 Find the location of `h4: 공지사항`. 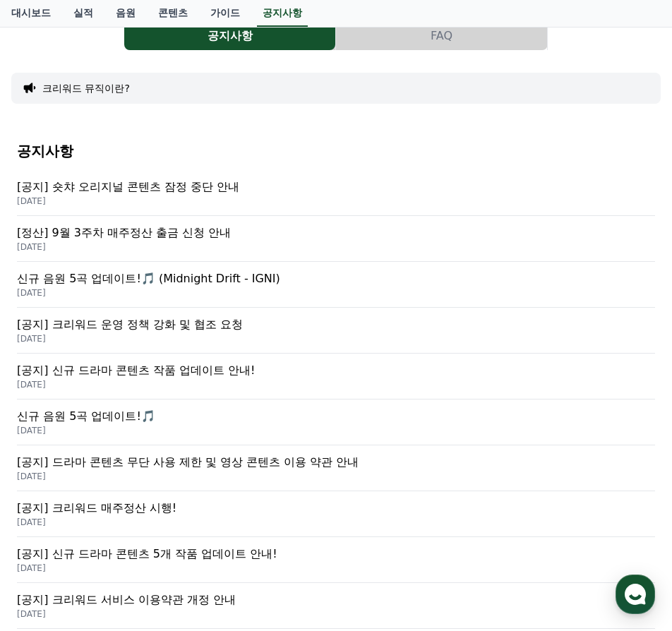

h4: 공지사항 is located at coordinates (336, 151).